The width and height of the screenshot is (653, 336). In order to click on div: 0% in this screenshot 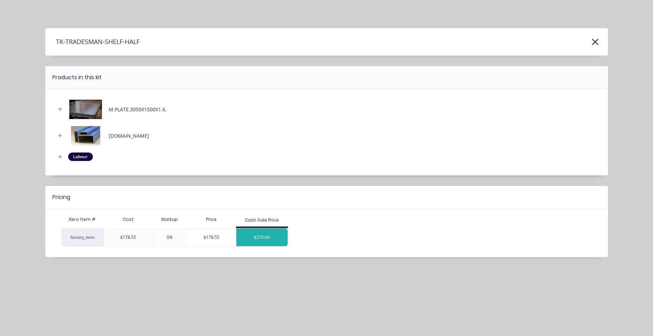, I will do `click(170, 237)`.